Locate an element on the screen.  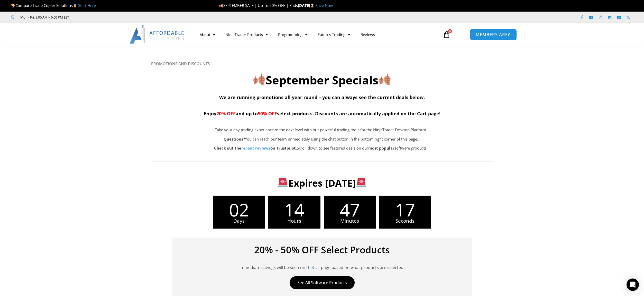
a: Save Now is located at coordinates (324, 5).